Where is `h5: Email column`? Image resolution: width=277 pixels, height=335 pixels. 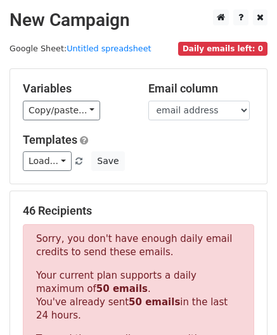 h5: Email column is located at coordinates (202, 89).